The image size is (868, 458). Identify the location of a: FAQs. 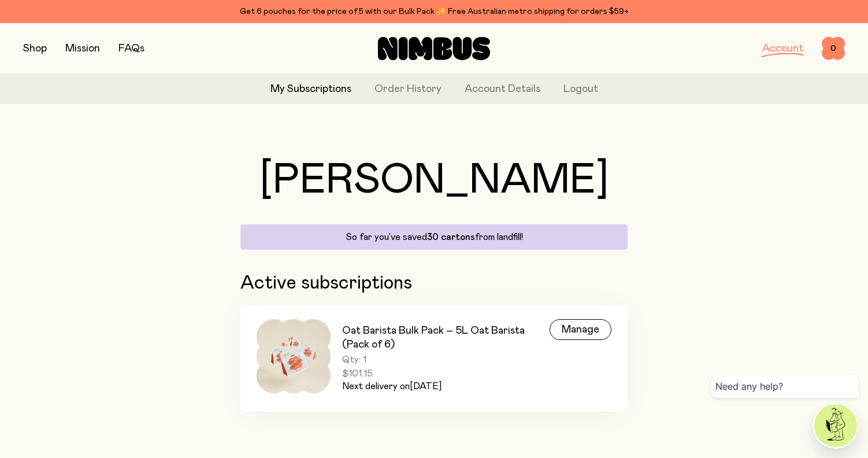
(131, 49).